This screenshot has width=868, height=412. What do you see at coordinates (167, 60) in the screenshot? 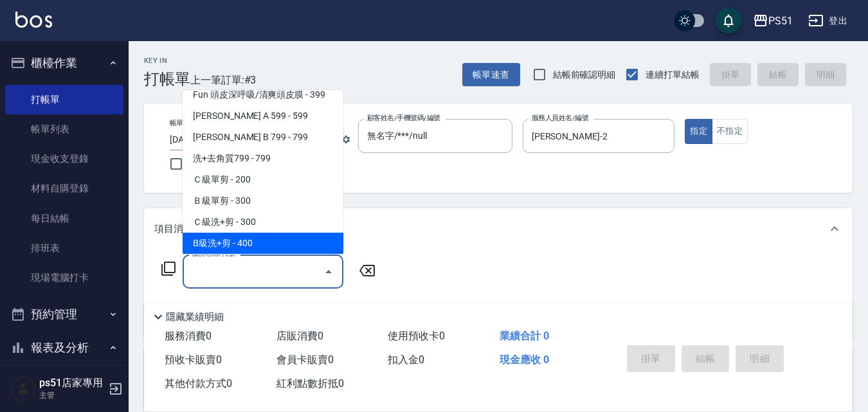
I see `h2: Key In` at bounding box center [167, 60].